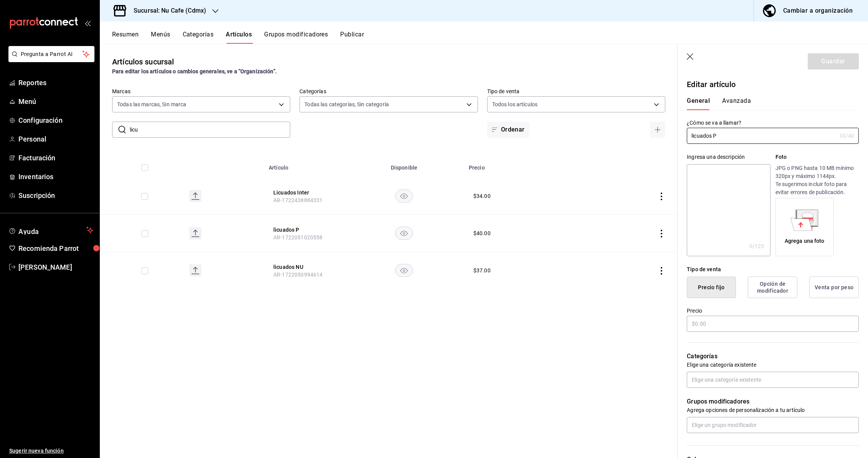  Describe the element at coordinates (576, 91) in the screenshot. I see `label: Tipo de venta` at that location.